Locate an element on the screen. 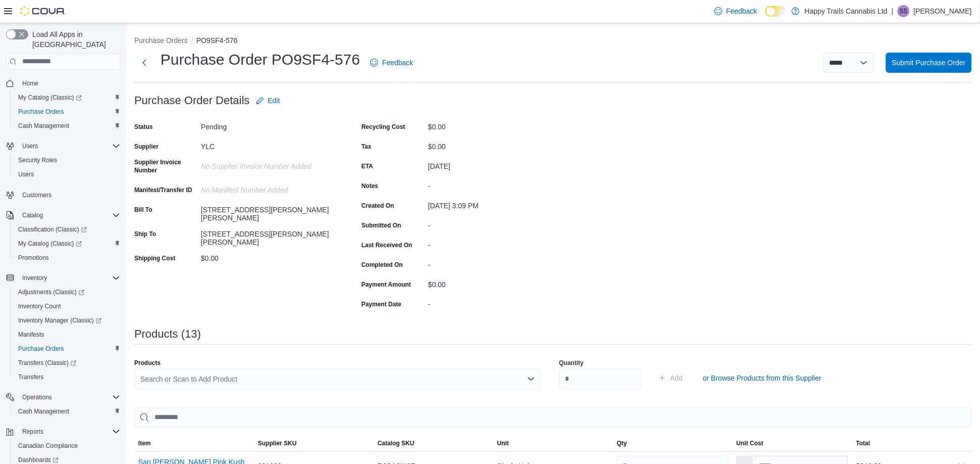 This screenshot has height=464, width=980. div: No Manifest Number added is located at coordinates (269, 188).